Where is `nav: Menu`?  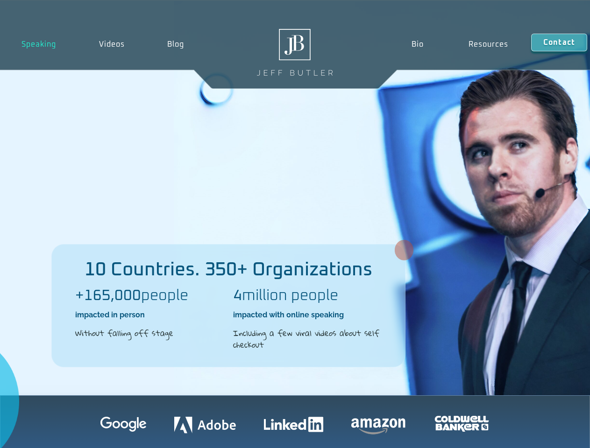
nav: Menu is located at coordinates (460, 44).